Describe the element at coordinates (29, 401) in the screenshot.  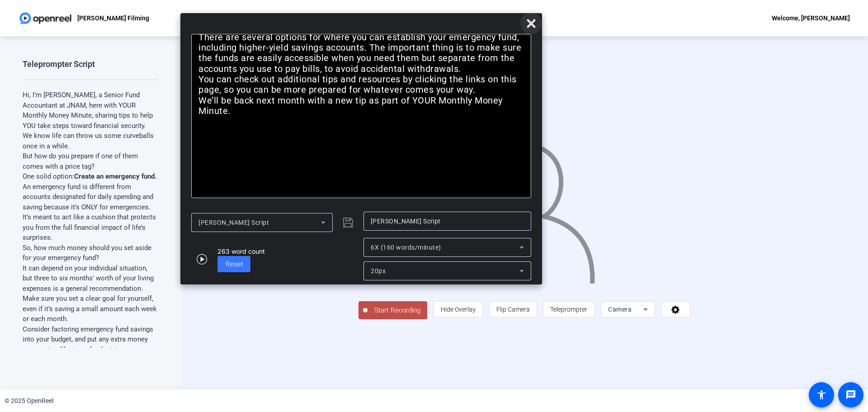
I see `div: © 2025 OpenReel` at that location.